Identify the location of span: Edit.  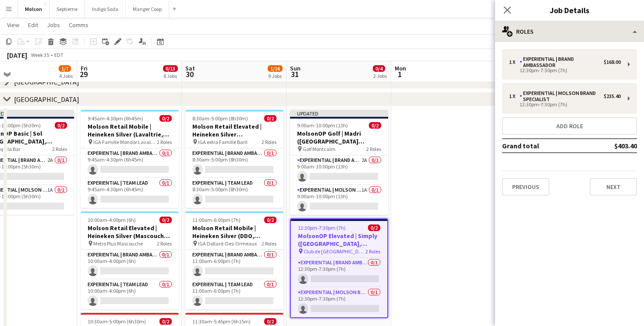
(33, 25).